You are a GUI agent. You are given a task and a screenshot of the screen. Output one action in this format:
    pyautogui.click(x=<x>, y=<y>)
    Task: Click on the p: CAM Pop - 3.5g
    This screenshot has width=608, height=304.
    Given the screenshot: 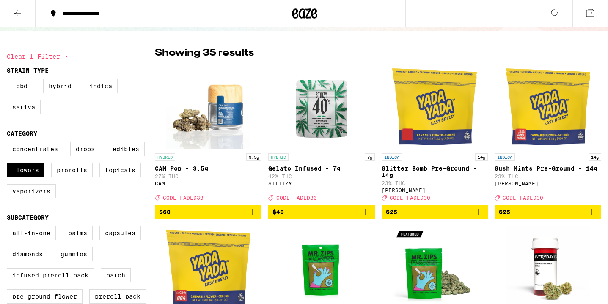 What is the action you would take?
    pyautogui.click(x=208, y=169)
    